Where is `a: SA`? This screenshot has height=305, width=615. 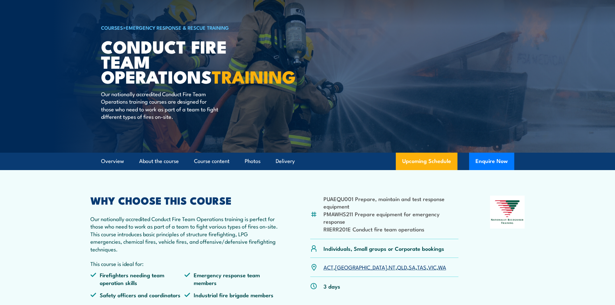
a: SA is located at coordinates (412, 267).